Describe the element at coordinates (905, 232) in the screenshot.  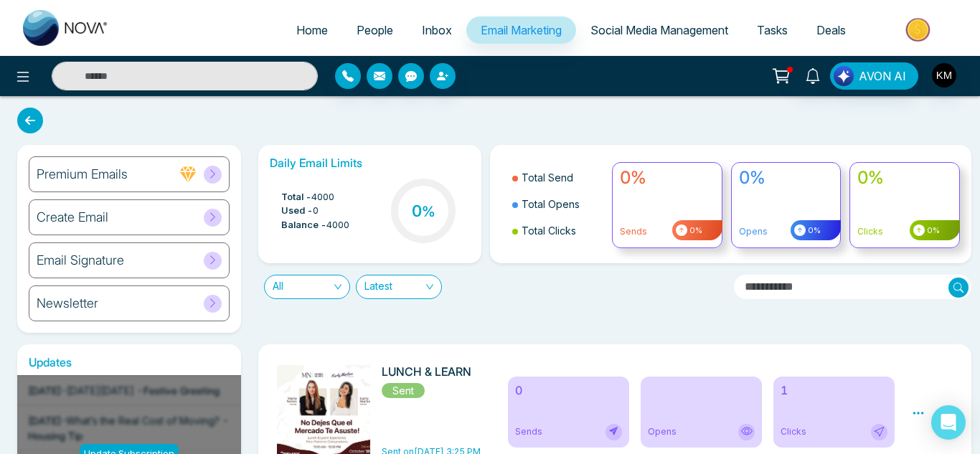
I see `p: Clicks` at that location.